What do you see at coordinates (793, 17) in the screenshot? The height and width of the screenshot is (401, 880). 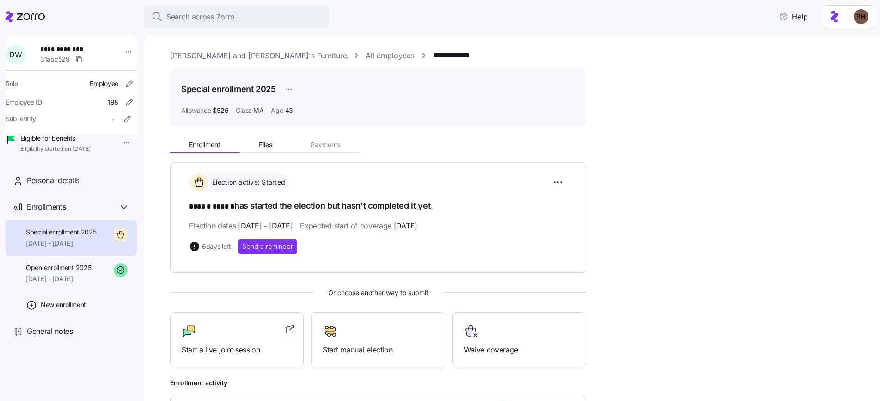 I see `span: Help` at bounding box center [793, 17].